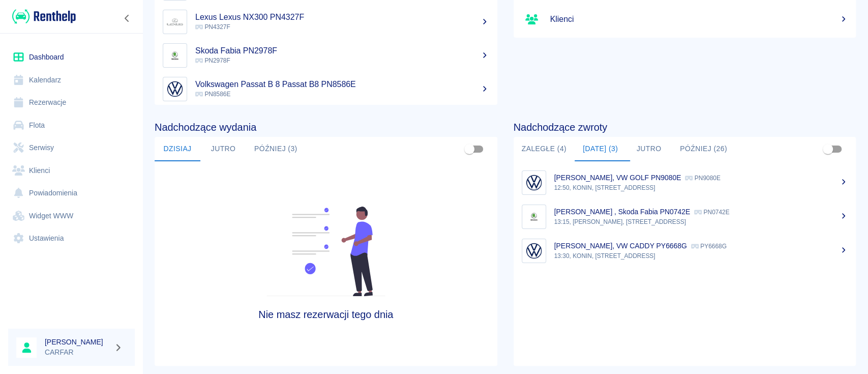  Describe the element at coordinates (71, 80) in the screenshot. I see `a: Kalendarz` at that location.